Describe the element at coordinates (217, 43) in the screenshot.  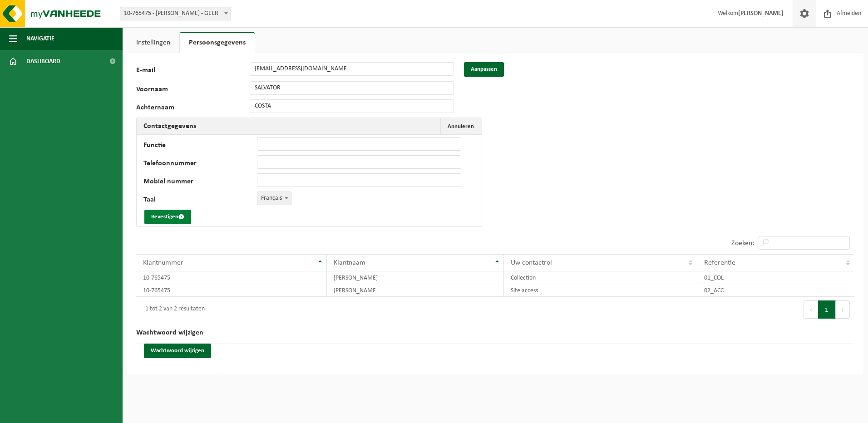
I see `a: Persoonsgegevens` at that location.